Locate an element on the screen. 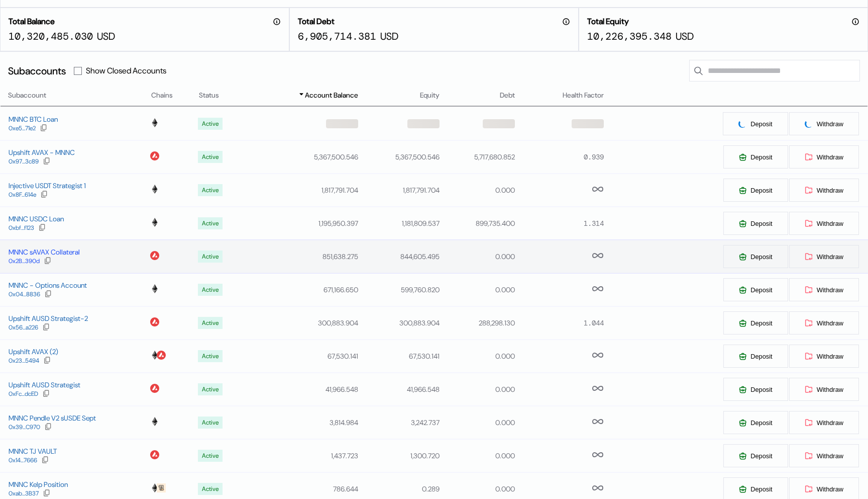 This screenshot has width=868, height=499. div: MNNC sAVAX Collateral is located at coordinates (44, 252).